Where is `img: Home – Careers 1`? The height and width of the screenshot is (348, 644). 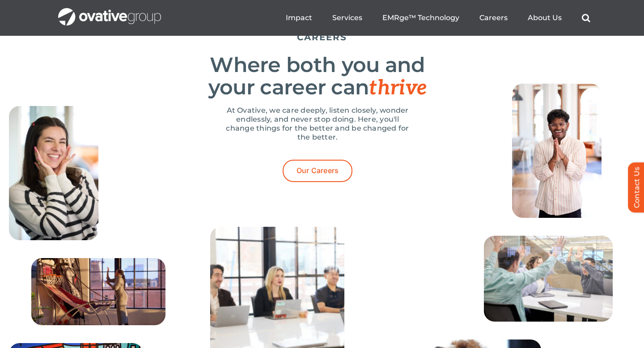
img: Home – Careers 1 is located at coordinates (99, 292).